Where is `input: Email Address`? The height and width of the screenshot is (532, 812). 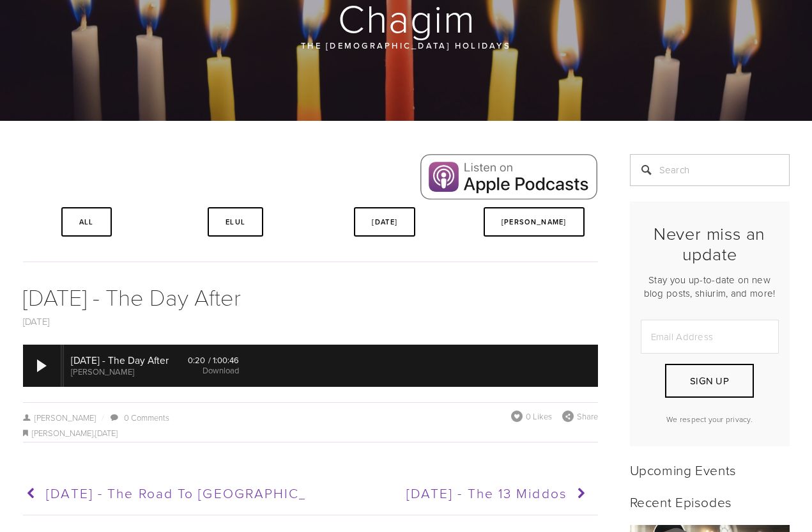 input: Email Address is located at coordinates (710, 336).